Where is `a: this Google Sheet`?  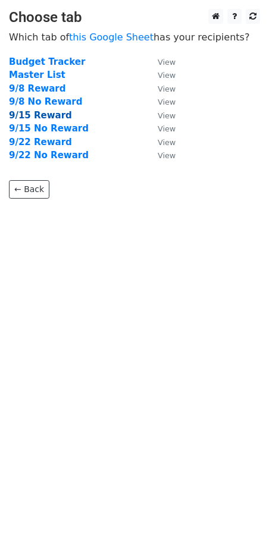
a: this Google Sheet is located at coordinates (111, 37).